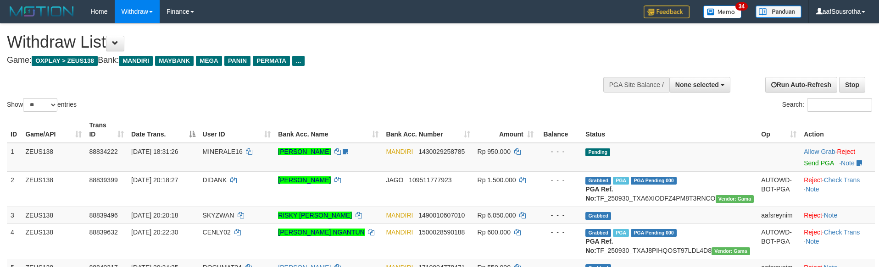 The height and width of the screenshot is (267, 879). Describe the element at coordinates (292, 61) in the screenshot. I see `h4: Game: Bank:` at that location.